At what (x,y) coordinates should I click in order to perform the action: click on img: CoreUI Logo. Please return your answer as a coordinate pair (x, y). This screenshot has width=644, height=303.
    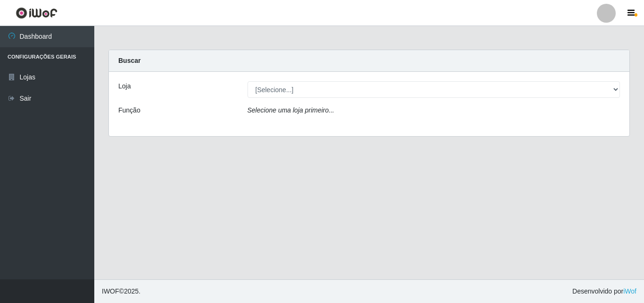
    Looking at the image, I should click on (36, 13).